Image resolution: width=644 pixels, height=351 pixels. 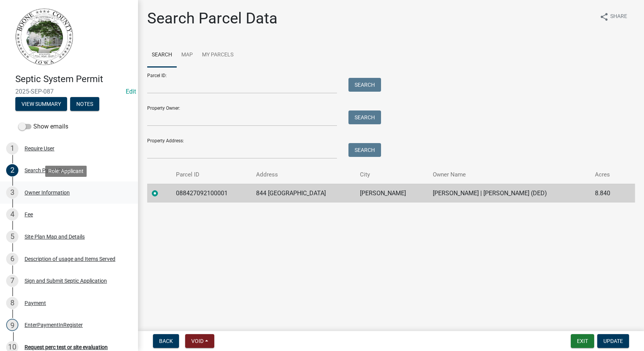 What do you see at coordinates (162, 55) in the screenshot?
I see `a: Search` at bounding box center [162, 55].